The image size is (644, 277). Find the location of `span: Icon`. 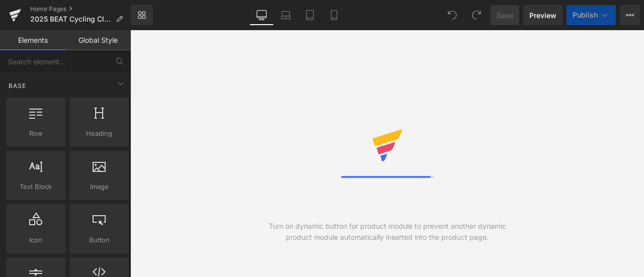

span: Icon is located at coordinates (35, 240).